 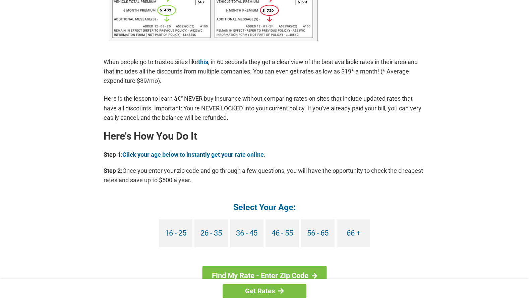 I want to click on a: 46 - 55, so click(x=283, y=233).